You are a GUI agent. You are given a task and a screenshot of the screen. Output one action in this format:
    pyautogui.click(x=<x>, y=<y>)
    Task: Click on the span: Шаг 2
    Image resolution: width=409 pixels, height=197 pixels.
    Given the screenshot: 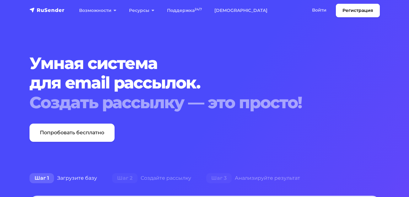 What is the action you would take?
    pyautogui.click(x=125, y=178)
    